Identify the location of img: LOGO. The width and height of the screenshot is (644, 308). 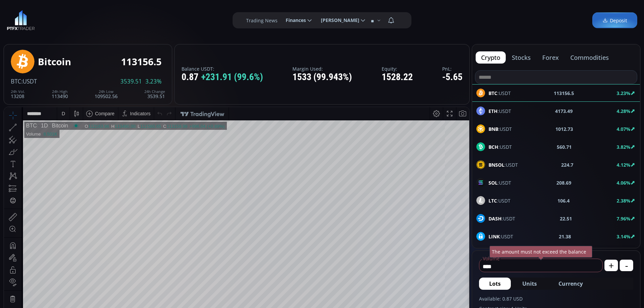
(20, 20).